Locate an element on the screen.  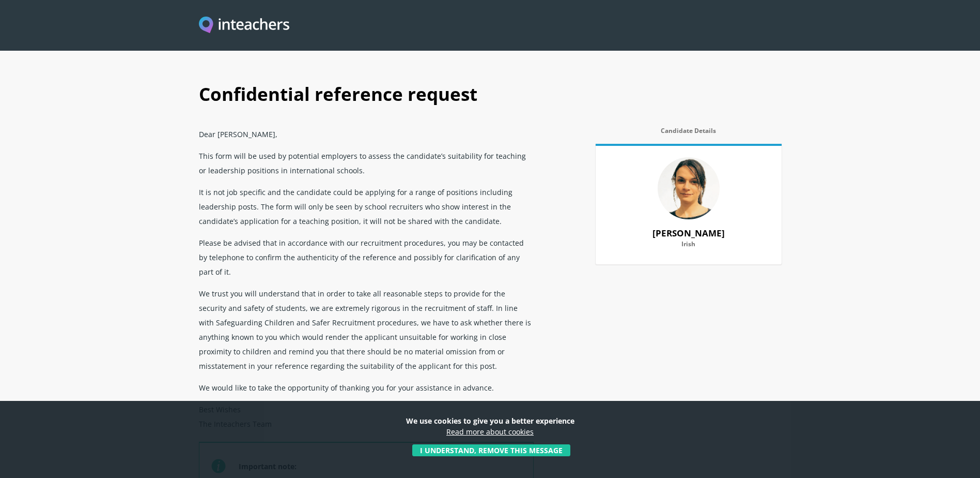
p: We would like to take the opportunity of thanking you for your assistance in advance. is located at coordinates (366, 387).